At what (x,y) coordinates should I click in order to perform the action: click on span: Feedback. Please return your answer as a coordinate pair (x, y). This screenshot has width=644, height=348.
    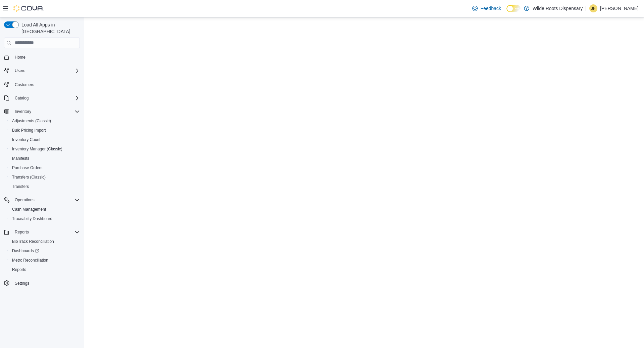
    Looking at the image, I should click on (490, 8).